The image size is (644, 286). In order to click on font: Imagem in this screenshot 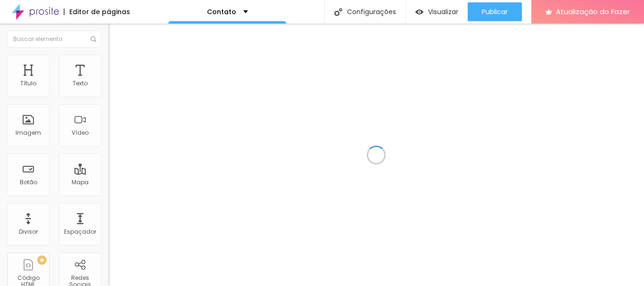, I will do `click(28, 132)`.